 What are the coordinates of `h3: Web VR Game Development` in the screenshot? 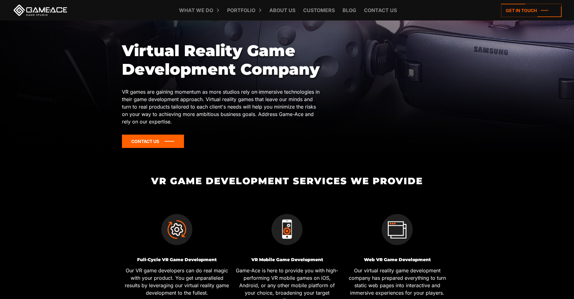 It's located at (397, 260).